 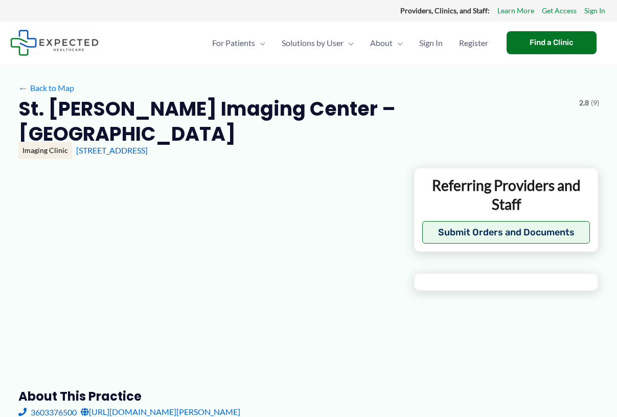 I want to click on a: Register, so click(x=473, y=43).